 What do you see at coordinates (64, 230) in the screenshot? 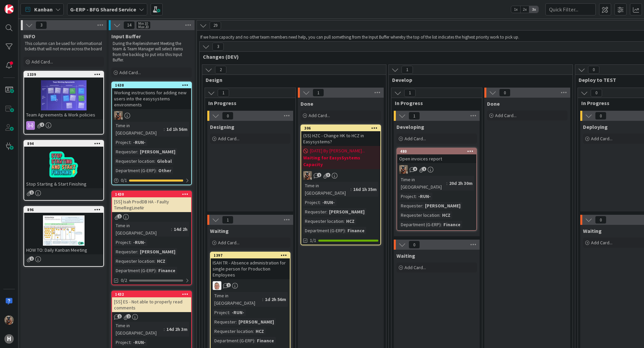
I see `div: 896HOW TO: Daily Kanban Meeting` at bounding box center [64, 230].